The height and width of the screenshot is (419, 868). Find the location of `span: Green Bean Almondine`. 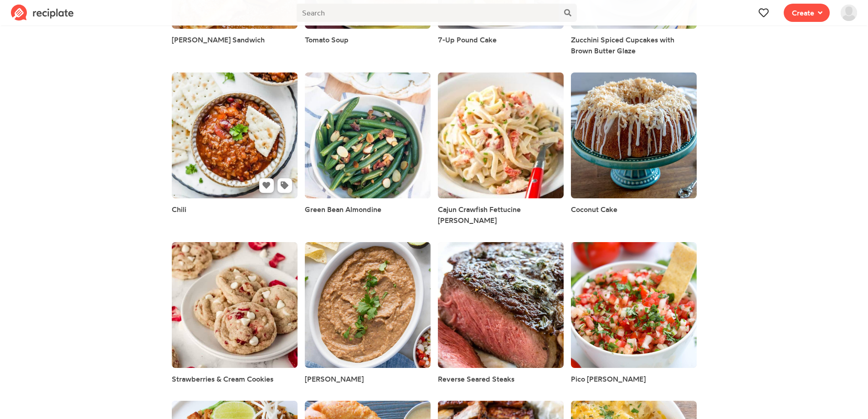

span: Green Bean Almondine is located at coordinates (343, 209).